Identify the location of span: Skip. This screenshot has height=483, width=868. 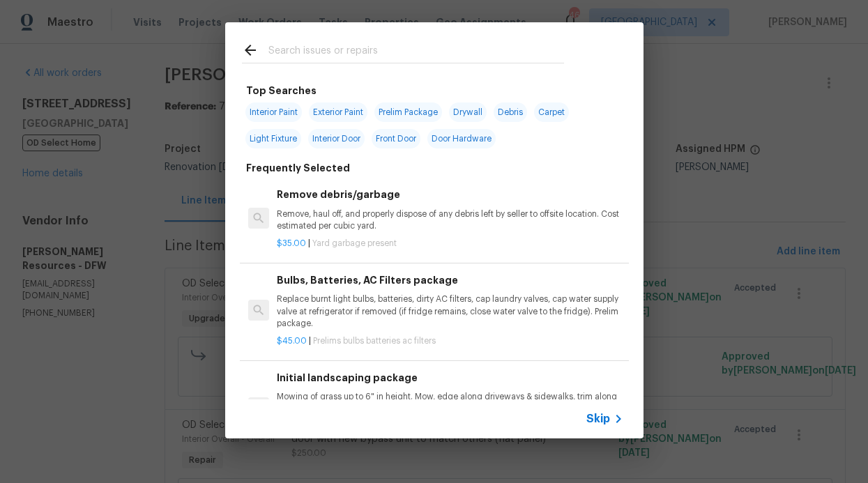
(598, 419).